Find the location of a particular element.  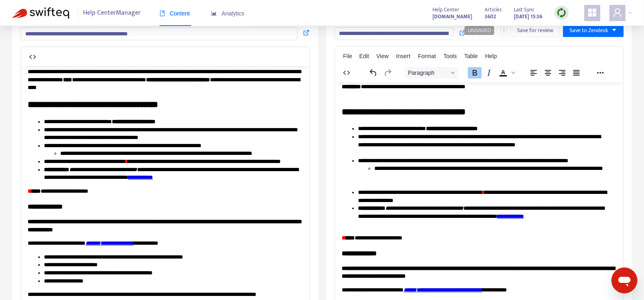

span: Tools is located at coordinates (450, 56).